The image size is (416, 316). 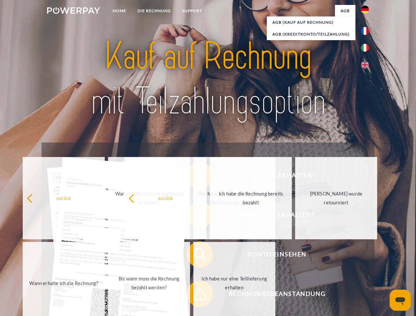 What do you see at coordinates (149, 283) in the screenshot?
I see `div: Bis wann muss die Rechnung bezahlt werden?` at bounding box center [149, 283].